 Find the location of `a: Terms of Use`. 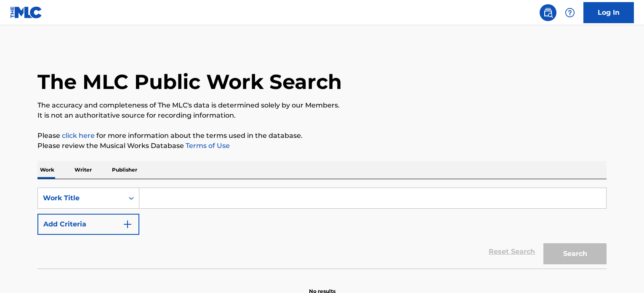

a: Terms of Use is located at coordinates (206, 145).